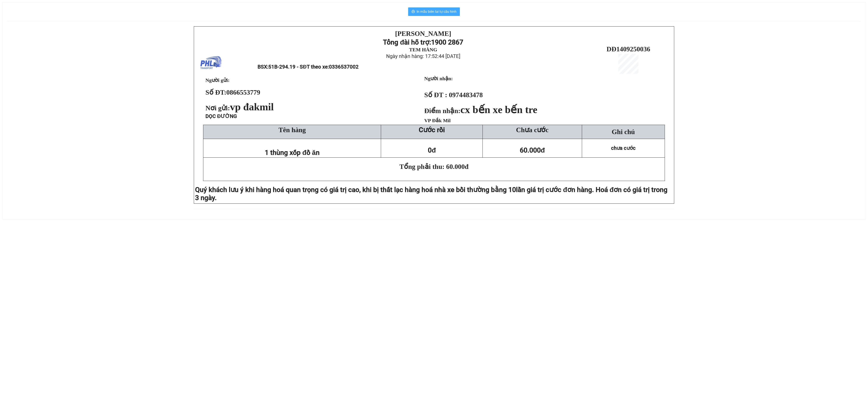  Describe the element at coordinates (423, 50) in the screenshot. I see `strong: TEM HÀNG` at that location.